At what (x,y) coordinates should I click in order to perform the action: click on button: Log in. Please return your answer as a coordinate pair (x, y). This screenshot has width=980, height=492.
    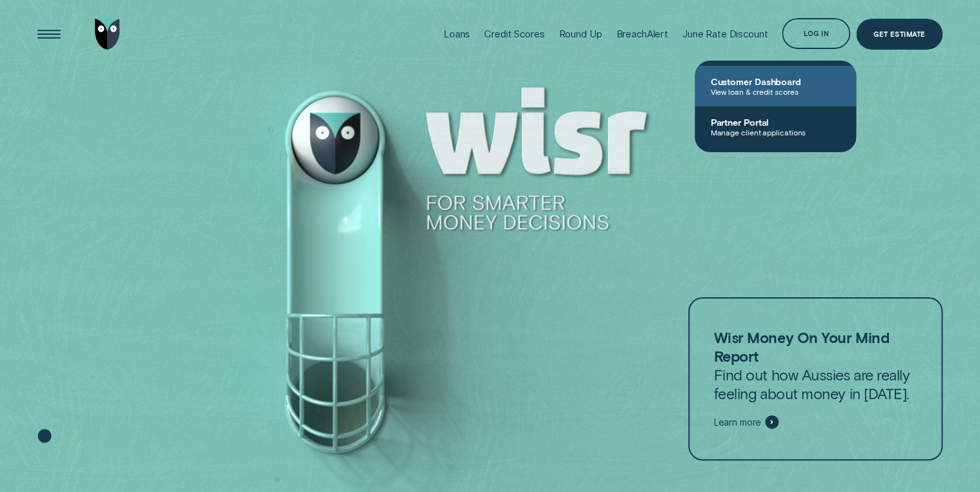
    Looking at the image, I should click on (816, 34).